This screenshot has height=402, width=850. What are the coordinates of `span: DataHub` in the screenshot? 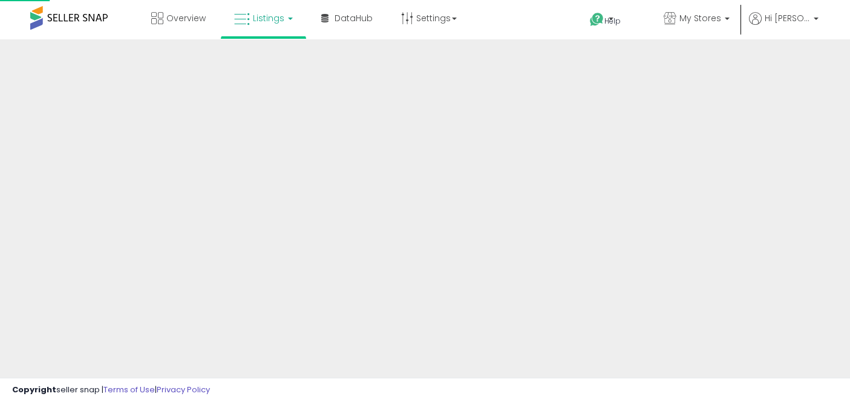 It's located at (353, 18).